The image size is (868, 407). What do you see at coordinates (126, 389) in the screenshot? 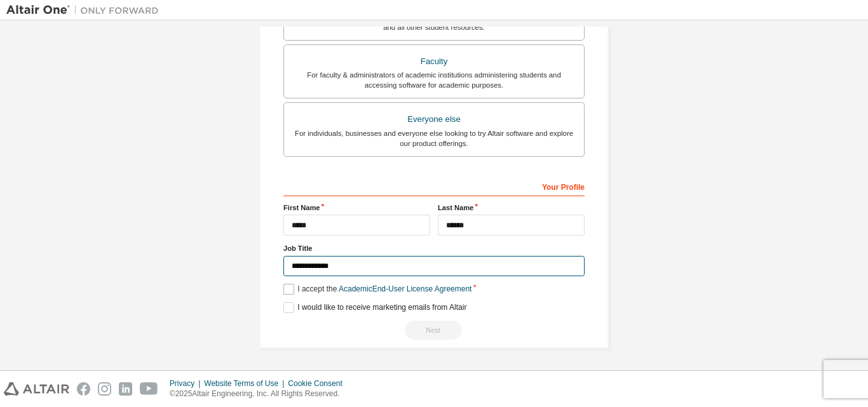
I see `img: linkedin.svg` at bounding box center [126, 389].